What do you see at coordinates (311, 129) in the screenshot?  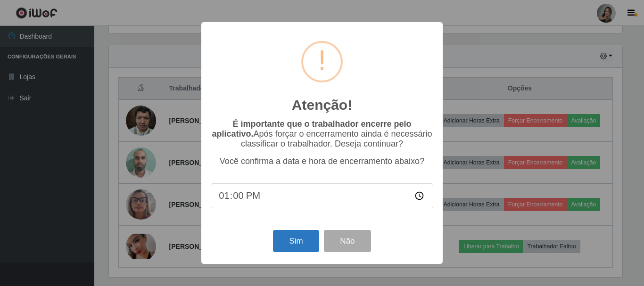 I see `b: É importante que o trabalhador encerre pelo aplicativo.` at bounding box center [311, 129].